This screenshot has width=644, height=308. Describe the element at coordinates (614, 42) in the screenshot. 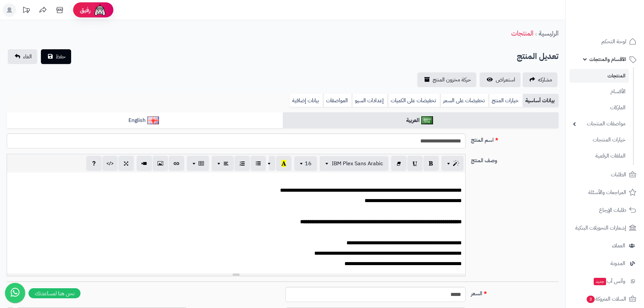

I see `span: لوحة التحكم` at that location.